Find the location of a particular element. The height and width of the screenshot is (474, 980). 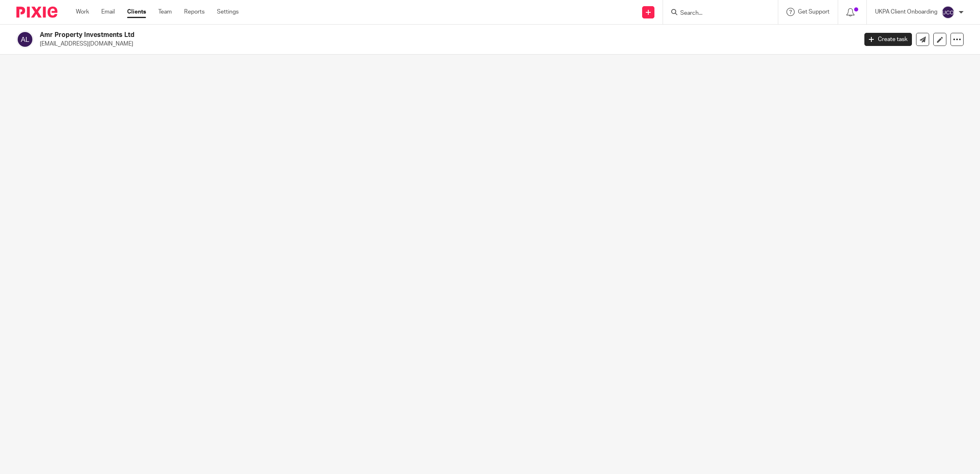

a: Create task is located at coordinates (889, 39).